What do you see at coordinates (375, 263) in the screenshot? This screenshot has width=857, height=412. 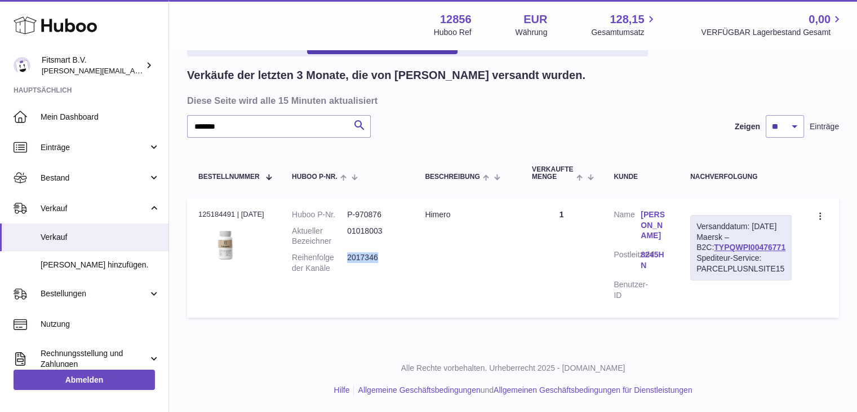 I see `dd: 2017346` at bounding box center [375, 263].